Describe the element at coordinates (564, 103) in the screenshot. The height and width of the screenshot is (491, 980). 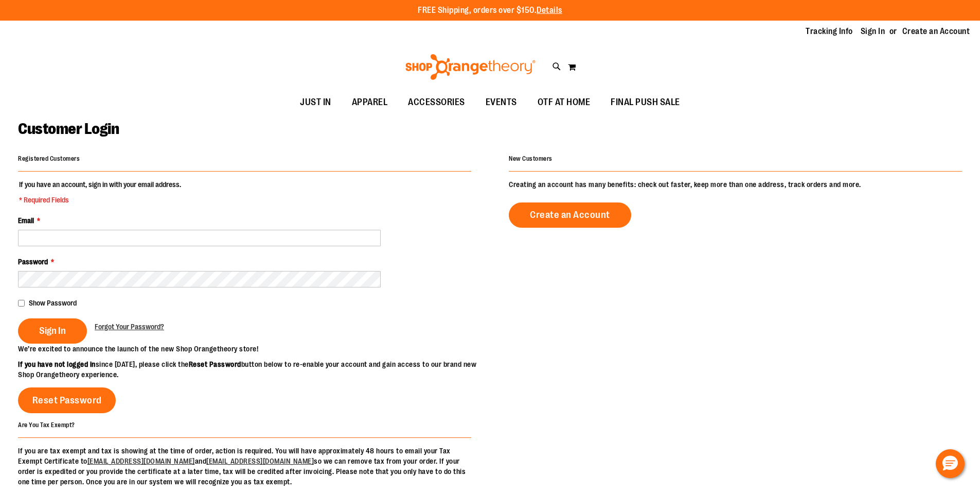
I see `a: OTF AT HOME` at that location.